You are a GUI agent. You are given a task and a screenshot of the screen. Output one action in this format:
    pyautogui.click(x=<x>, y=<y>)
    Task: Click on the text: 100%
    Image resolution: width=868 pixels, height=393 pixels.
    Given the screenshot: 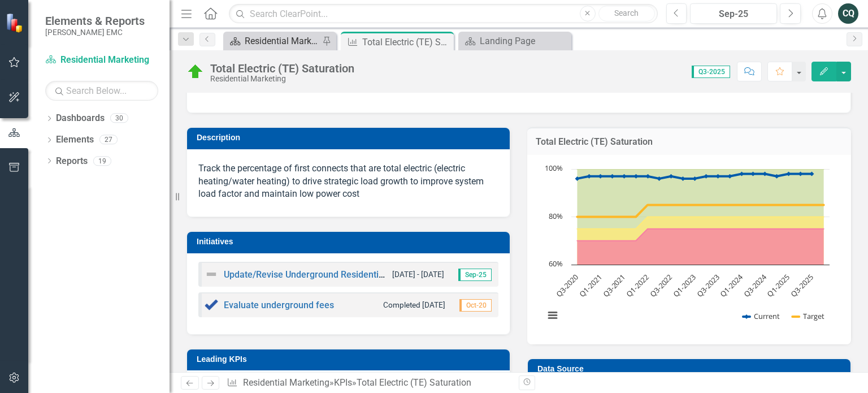 What is the action you would take?
    pyautogui.click(x=554, y=168)
    